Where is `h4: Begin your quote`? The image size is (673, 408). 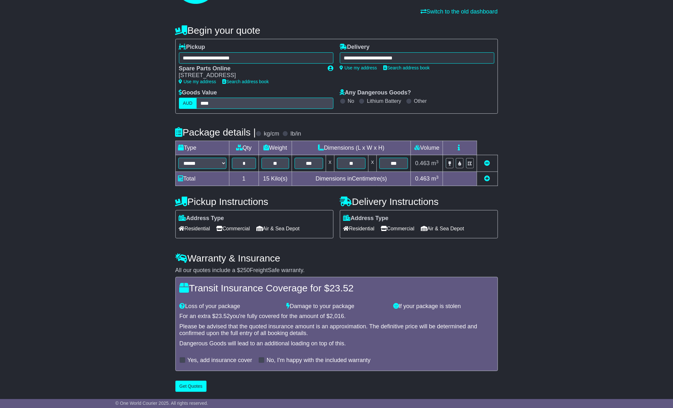 h4: Begin your quote is located at coordinates (337, 30).